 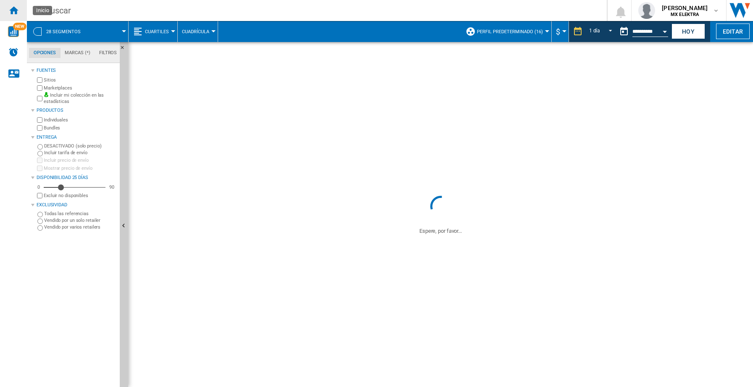 I want to click on button: Editar, so click(x=733, y=31).